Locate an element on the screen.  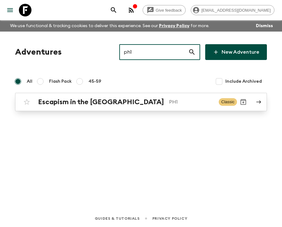
button: menu is located at coordinates (10, 10).